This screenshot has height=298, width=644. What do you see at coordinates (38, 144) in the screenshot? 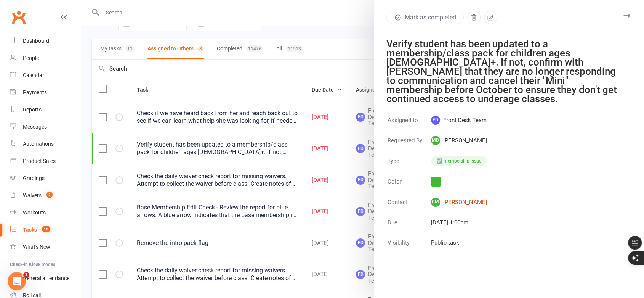
I see `div: Automations` at bounding box center [38, 144].